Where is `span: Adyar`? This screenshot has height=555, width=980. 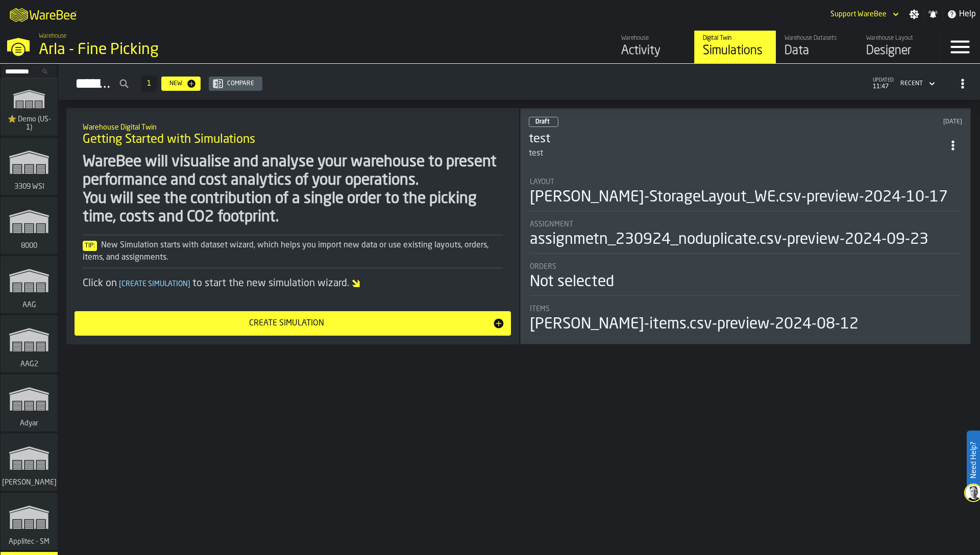 span: Adyar is located at coordinates (29, 423).